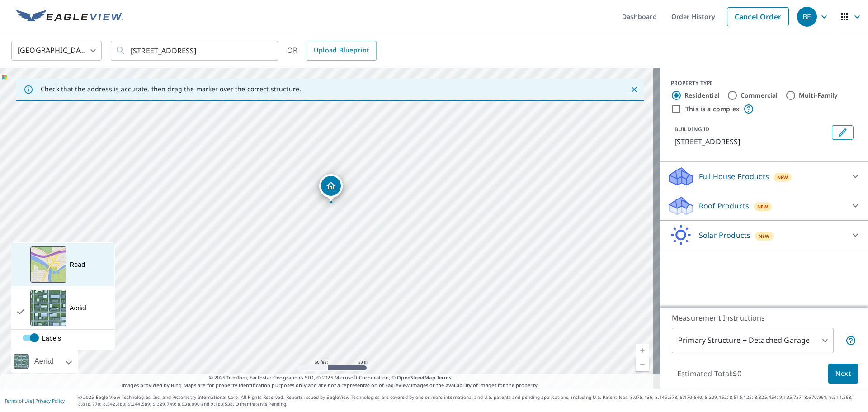  Describe the element at coordinates (63, 296) in the screenshot. I see `div: View aerial and more...` at that location.